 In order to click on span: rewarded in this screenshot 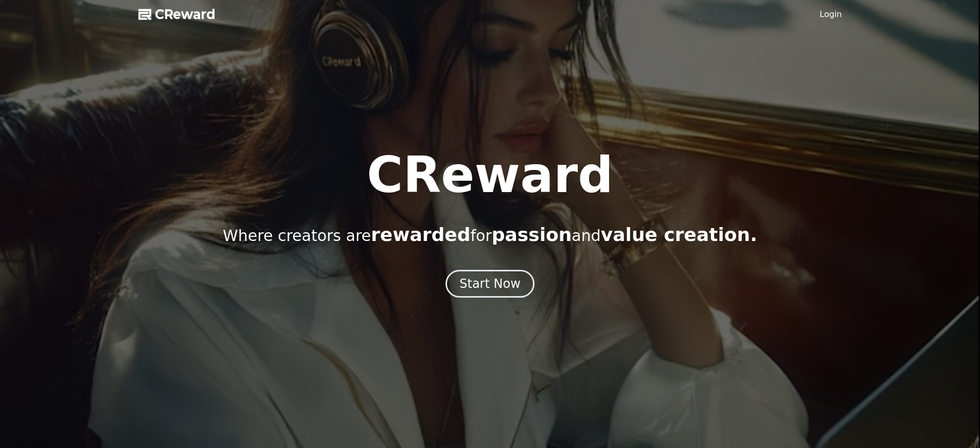, I will do `click(420, 235)`.